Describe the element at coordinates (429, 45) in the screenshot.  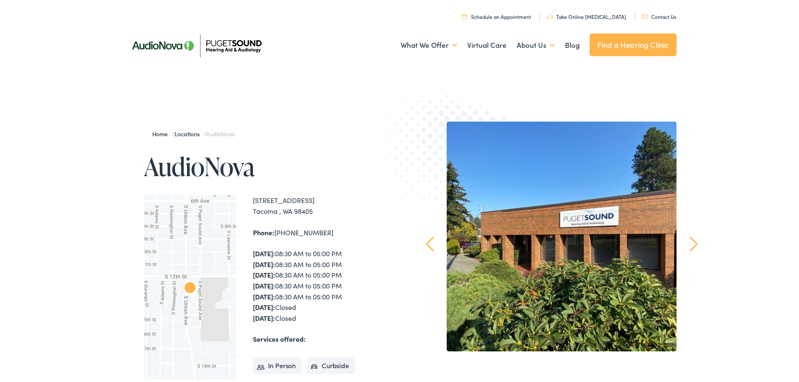
I see `a: What We Offer` at that location.